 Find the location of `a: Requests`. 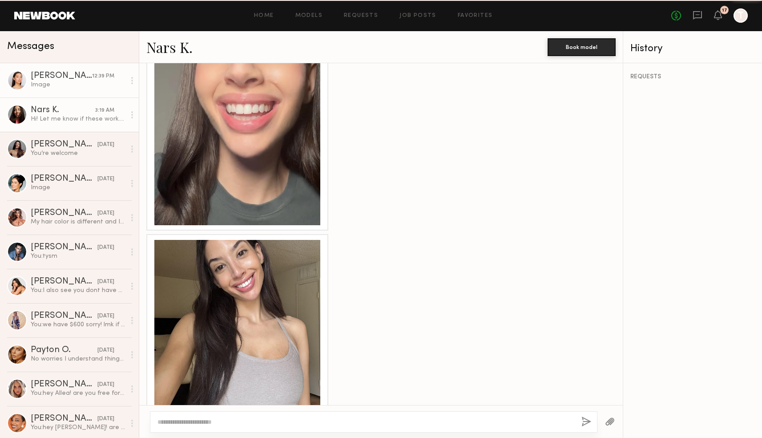

a: Requests is located at coordinates (361, 16).